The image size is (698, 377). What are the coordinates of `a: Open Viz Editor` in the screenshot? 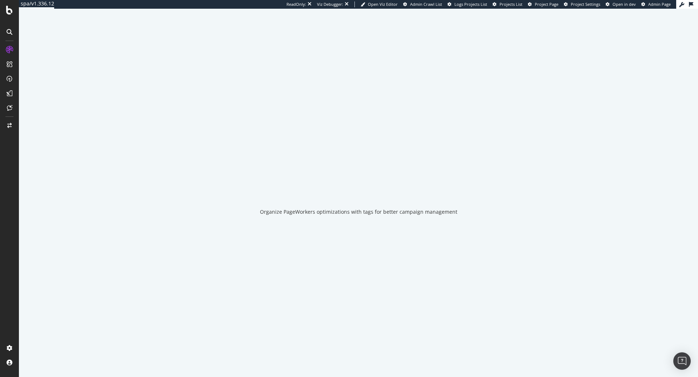 It's located at (379, 4).